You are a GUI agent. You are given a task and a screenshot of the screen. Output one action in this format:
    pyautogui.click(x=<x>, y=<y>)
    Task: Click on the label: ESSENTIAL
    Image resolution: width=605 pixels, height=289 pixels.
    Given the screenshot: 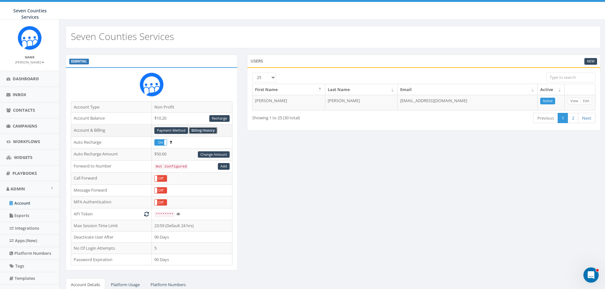 What is the action you would take?
    pyautogui.click(x=79, y=62)
    